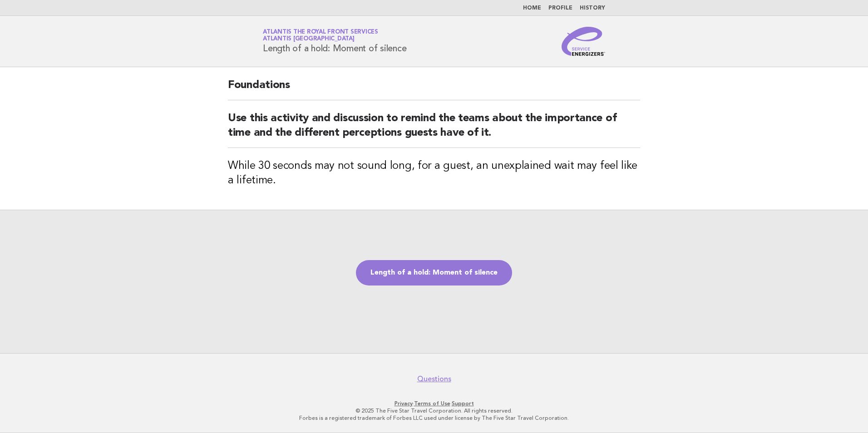 The width and height of the screenshot is (868, 433). Describe the element at coordinates (584, 41) in the screenshot. I see `img: Service Energizers` at that location.